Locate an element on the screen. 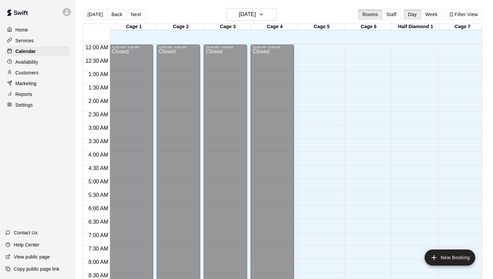 The height and width of the screenshot is (279, 493). div: Half Diamond 1 is located at coordinates (416, 27).